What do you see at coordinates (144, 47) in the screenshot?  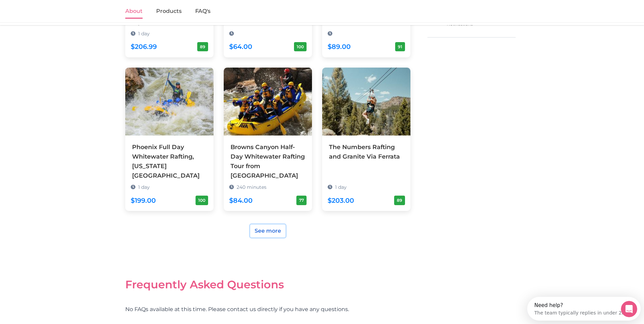 I see `div: $206.99` at bounding box center [144, 47].